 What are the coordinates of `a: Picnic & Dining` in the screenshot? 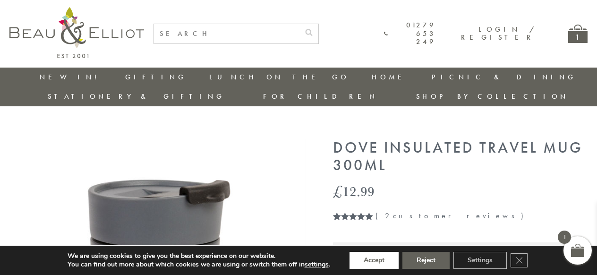 It's located at (504, 77).